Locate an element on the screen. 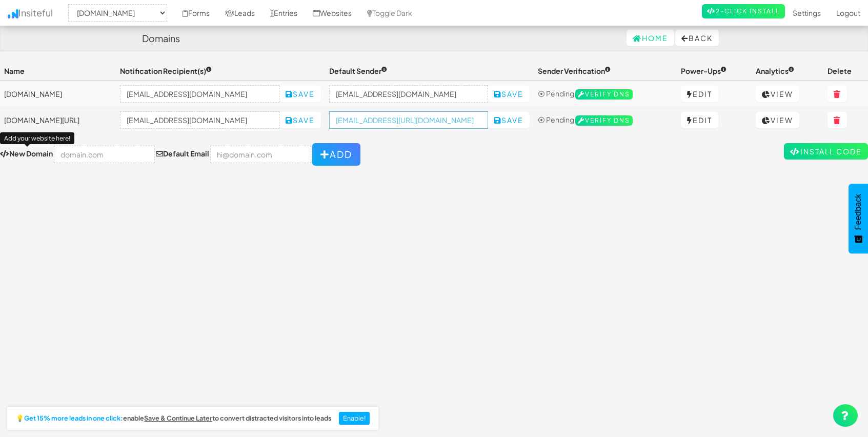  img: icon.png is located at coordinates (13, 14).